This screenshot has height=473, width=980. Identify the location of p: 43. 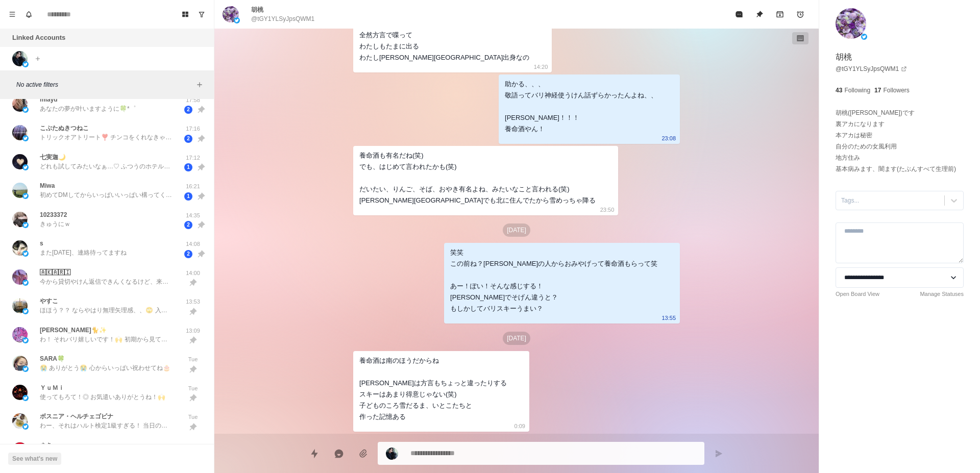
(839, 90).